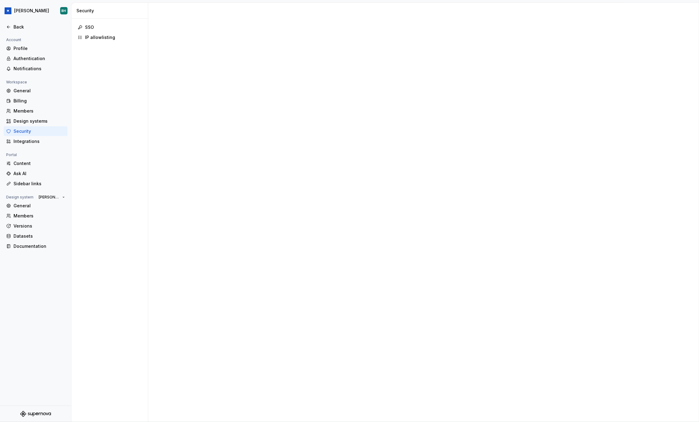 Image resolution: width=699 pixels, height=422 pixels. What do you see at coordinates (36, 27) in the screenshot?
I see `a: Back` at bounding box center [36, 27].